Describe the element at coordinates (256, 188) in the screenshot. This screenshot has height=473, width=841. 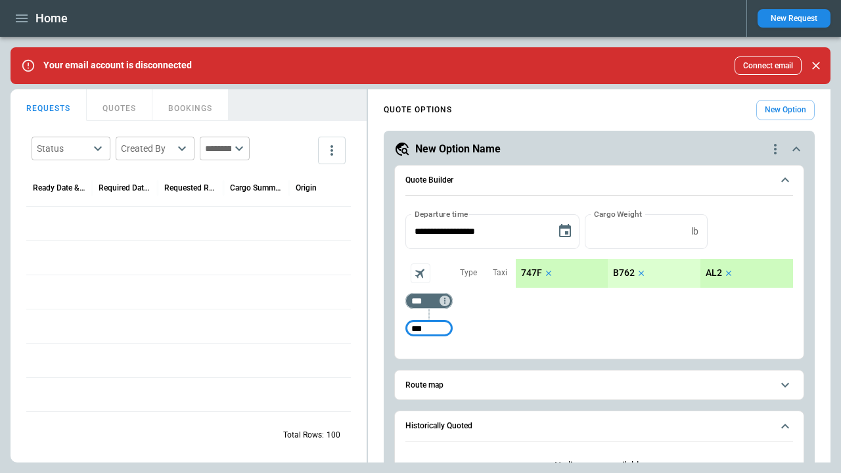
I see `div: Cargo Summary` at that location.